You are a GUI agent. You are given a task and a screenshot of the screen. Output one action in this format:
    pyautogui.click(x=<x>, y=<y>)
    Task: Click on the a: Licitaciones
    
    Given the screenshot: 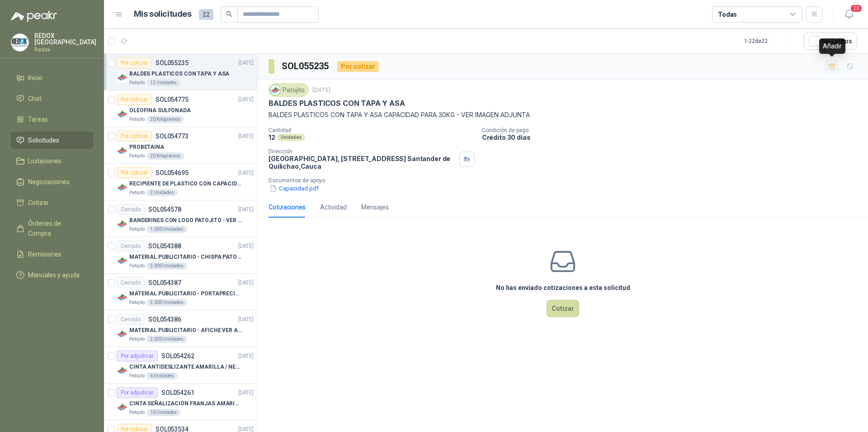 What is the action you would take?
    pyautogui.click(x=52, y=161)
    